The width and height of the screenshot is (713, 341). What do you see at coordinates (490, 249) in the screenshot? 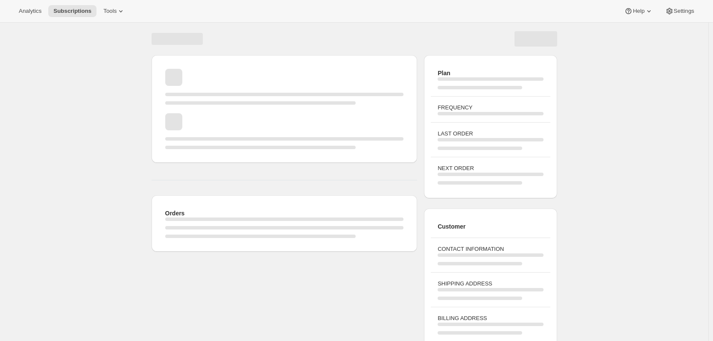
I see `h3: CONTACT INFORMATION` at bounding box center [490, 249].